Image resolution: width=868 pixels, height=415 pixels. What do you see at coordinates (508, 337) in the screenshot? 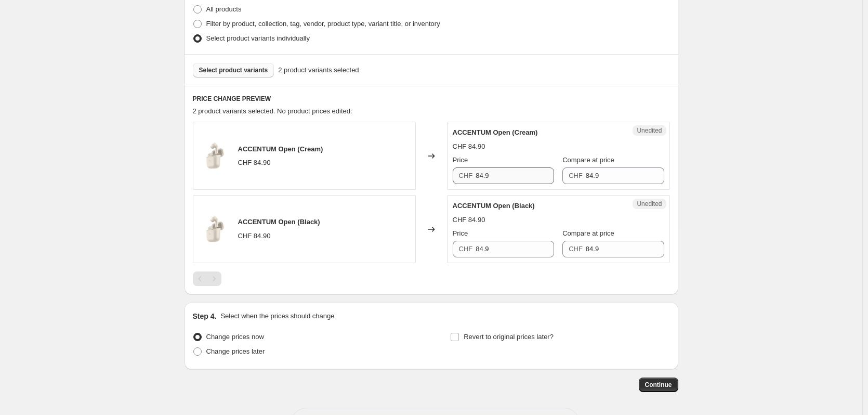
I see `span: Revert to original prices later?` at bounding box center [508, 337].